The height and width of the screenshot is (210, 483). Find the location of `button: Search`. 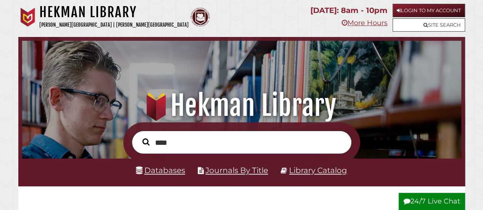

button: Search is located at coordinates (146, 142).